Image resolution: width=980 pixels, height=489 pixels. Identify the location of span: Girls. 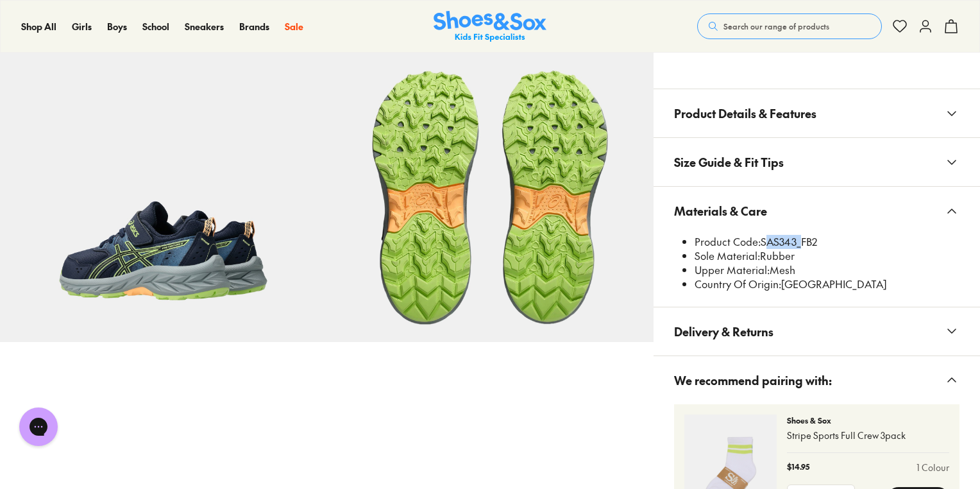
(81, 26).